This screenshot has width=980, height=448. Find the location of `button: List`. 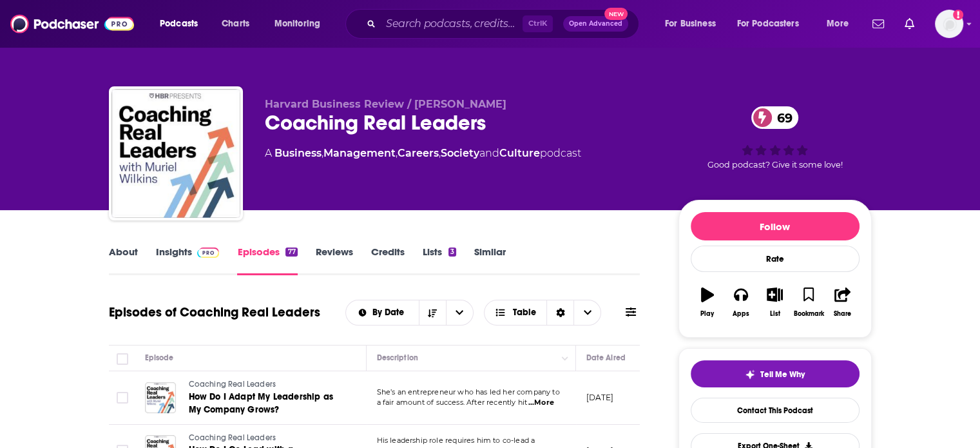

button: List is located at coordinates (775, 302).